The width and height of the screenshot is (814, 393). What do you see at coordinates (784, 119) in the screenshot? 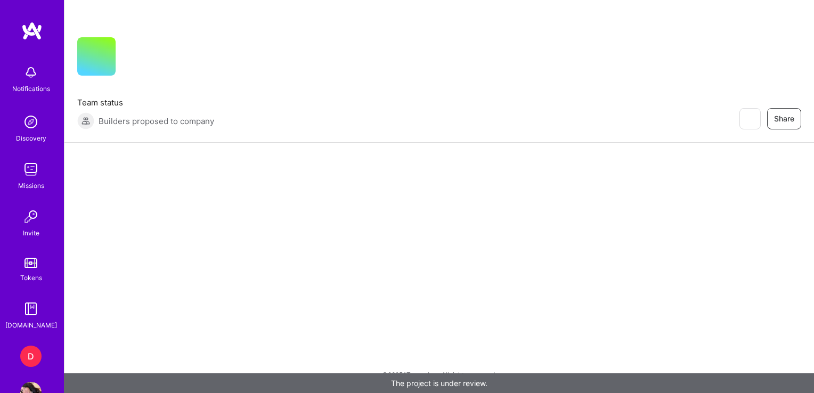
I see `span: Share` at bounding box center [784, 119].